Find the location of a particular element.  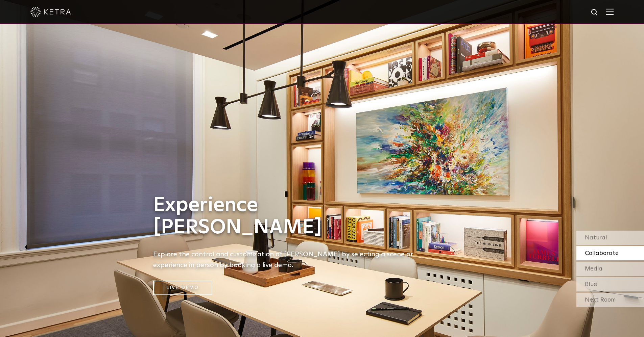

span: Blue is located at coordinates (591, 284).